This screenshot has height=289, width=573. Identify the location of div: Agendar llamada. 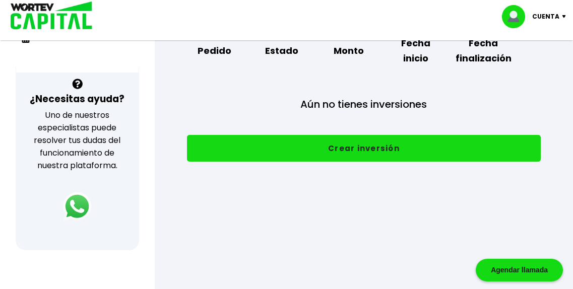
(519, 270).